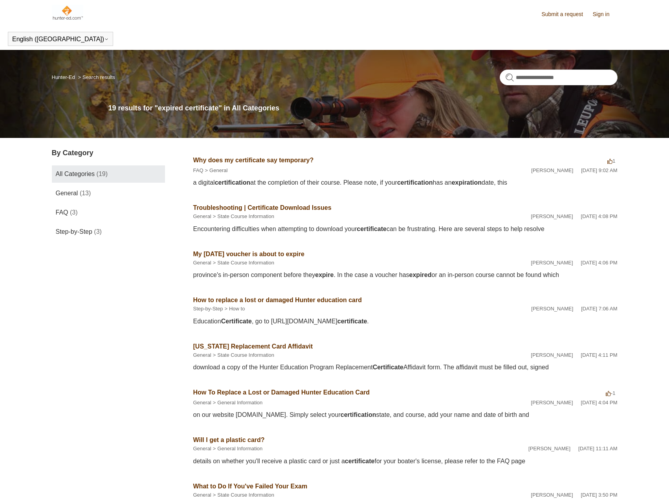  Describe the element at coordinates (208, 309) in the screenshot. I see `li: Step-by-Step` at that location.